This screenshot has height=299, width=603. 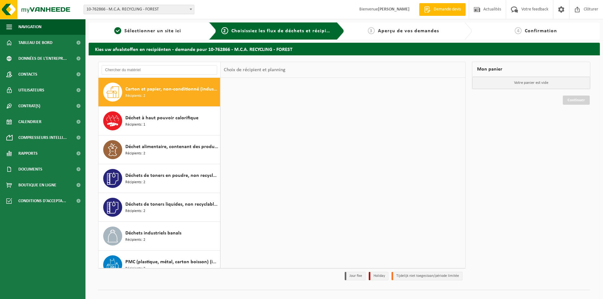 What do you see at coordinates (139, 9) in the screenshot?
I see `span: 10-762866 - M.C.A. RECYCLING - FOREST` at bounding box center [139, 9].